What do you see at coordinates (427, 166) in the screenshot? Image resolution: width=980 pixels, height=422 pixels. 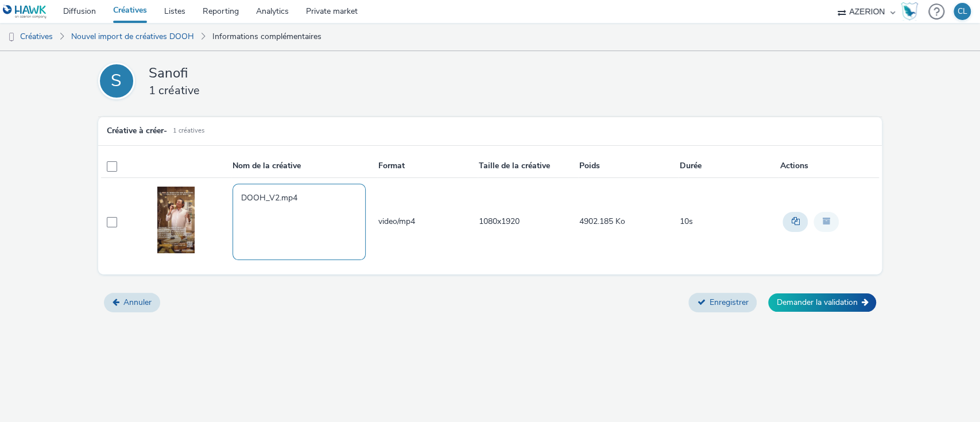 I see `th: Format` at bounding box center [427, 166].